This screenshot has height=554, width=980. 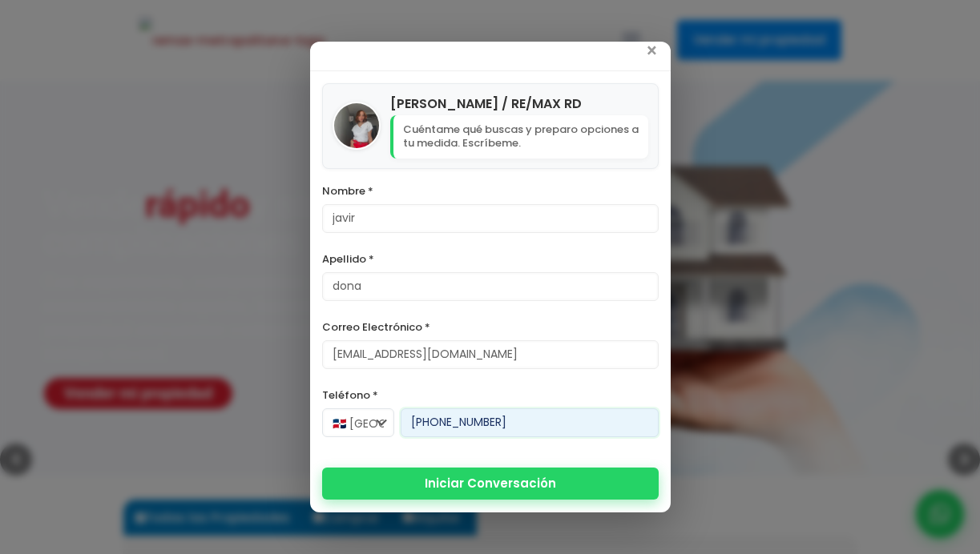 What do you see at coordinates (490, 191) in the screenshot?
I see `label: Nombre *` at bounding box center [490, 191].